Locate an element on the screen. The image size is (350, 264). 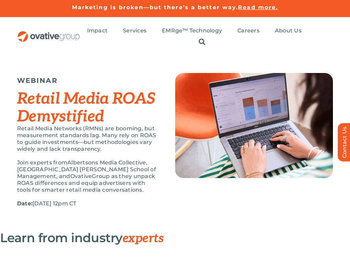
a: Careers is located at coordinates (248, 31).